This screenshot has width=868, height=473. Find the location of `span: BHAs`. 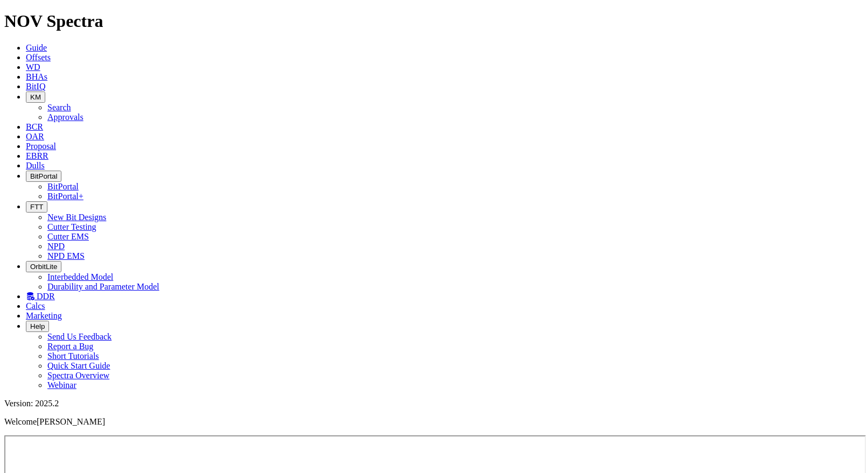

span: BHAs is located at coordinates (37, 76).